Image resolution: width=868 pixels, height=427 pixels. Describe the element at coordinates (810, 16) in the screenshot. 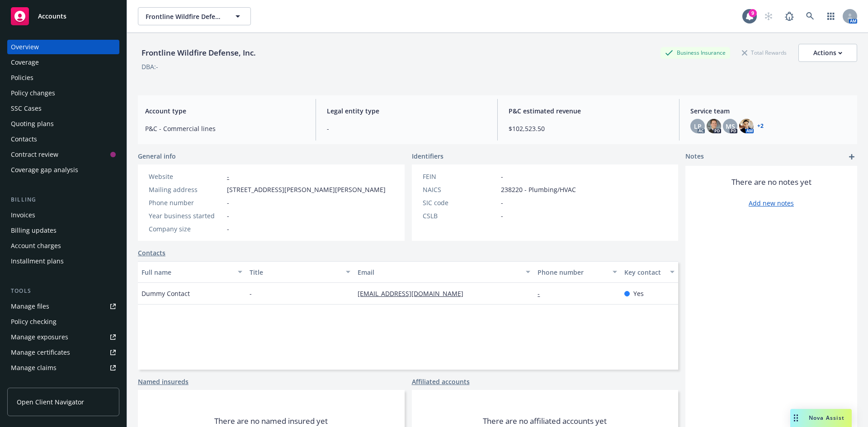

I see `a: Search` at that location.